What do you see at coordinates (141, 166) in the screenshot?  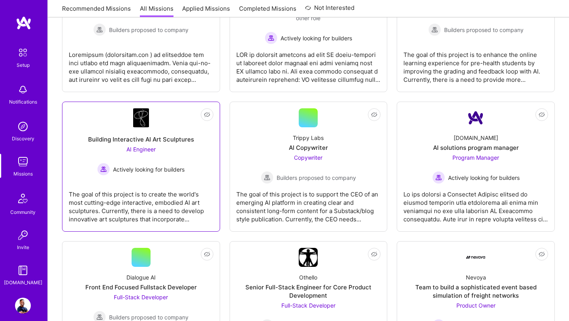 I see `a: Company LogoBuilding Interactive AI Art SculpturesAI Engineer Actively looking for buildersActive...` at bounding box center [141, 166].